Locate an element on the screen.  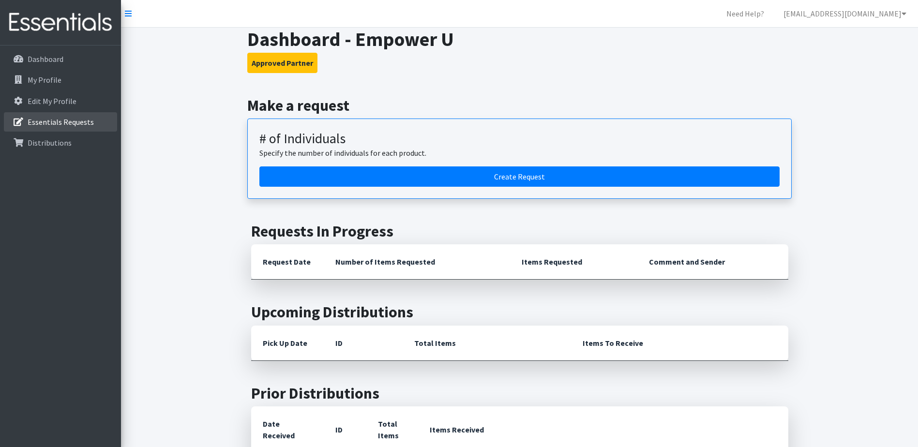
p: Specify the number of individuals for each product. is located at coordinates (519, 153).